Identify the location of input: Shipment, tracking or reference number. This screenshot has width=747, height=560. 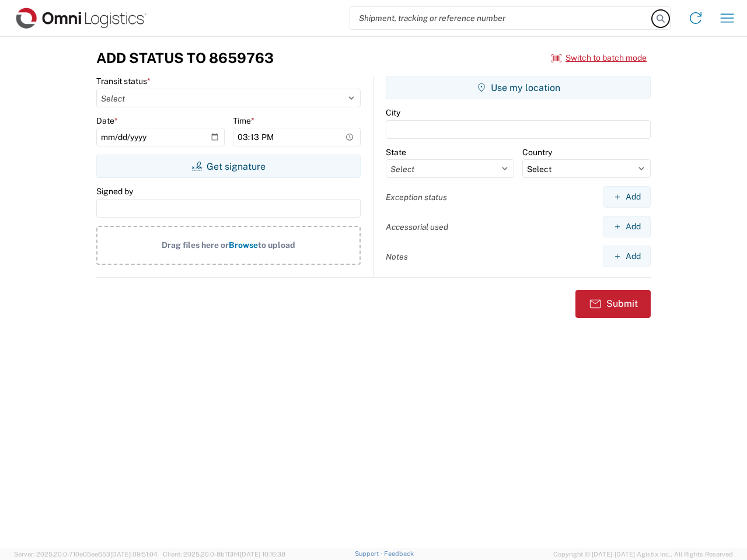
(501, 18).